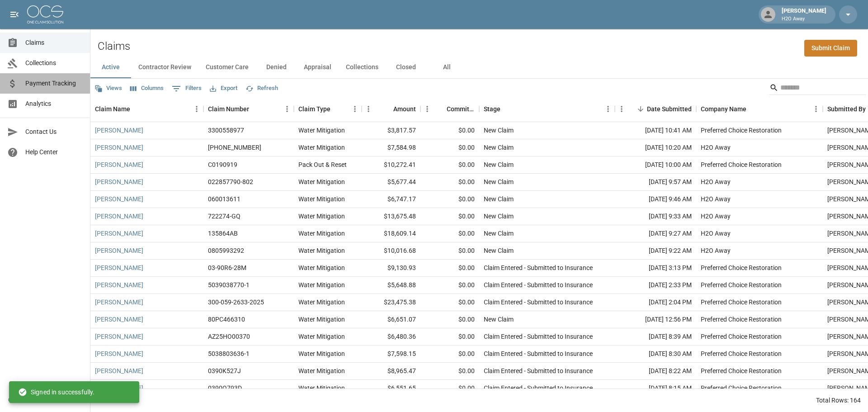 This screenshot has height=412, width=868. Describe the element at coordinates (323, 165) in the screenshot. I see `div: Pack Out & Reset` at that location.